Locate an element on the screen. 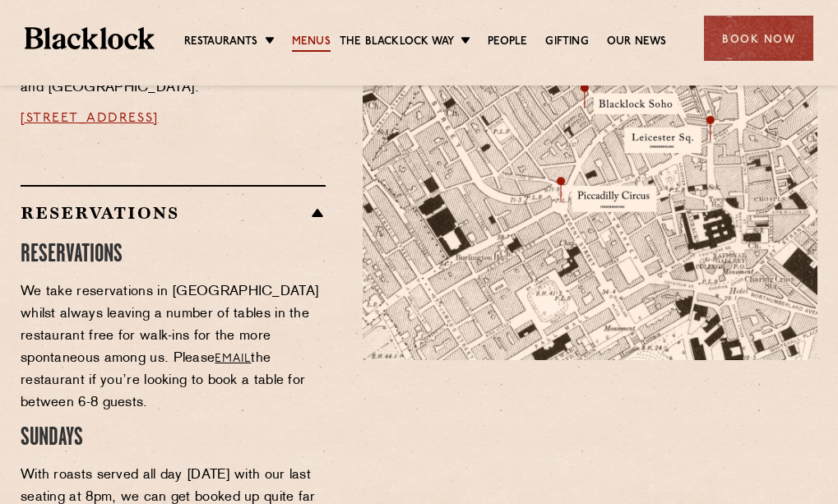 The height and width of the screenshot is (504, 838). a: Restaurants is located at coordinates (221, 43).